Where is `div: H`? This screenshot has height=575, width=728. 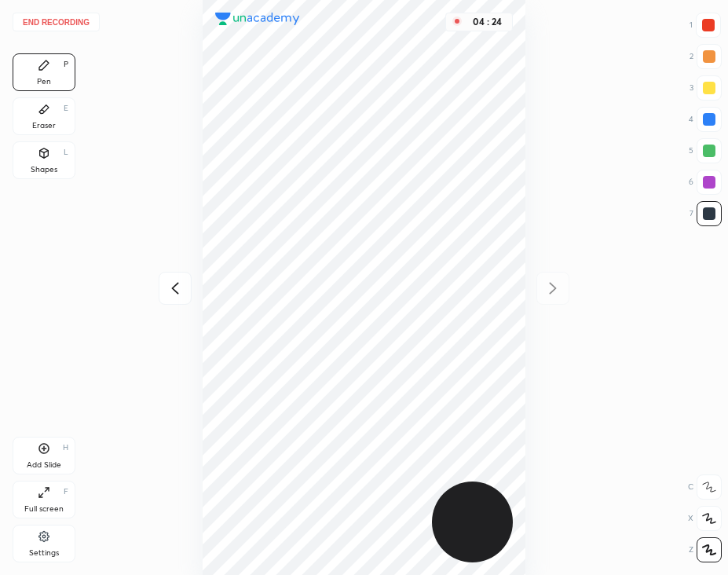
div: H is located at coordinates (65, 448).